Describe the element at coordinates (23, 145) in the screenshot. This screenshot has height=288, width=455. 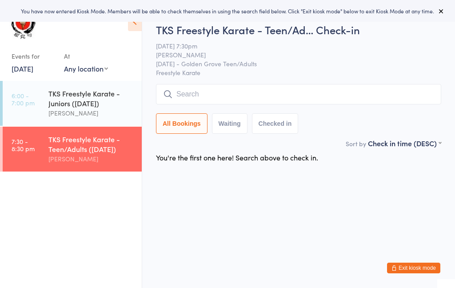
I see `time: 7:30 - 8:30 pm` at that location.